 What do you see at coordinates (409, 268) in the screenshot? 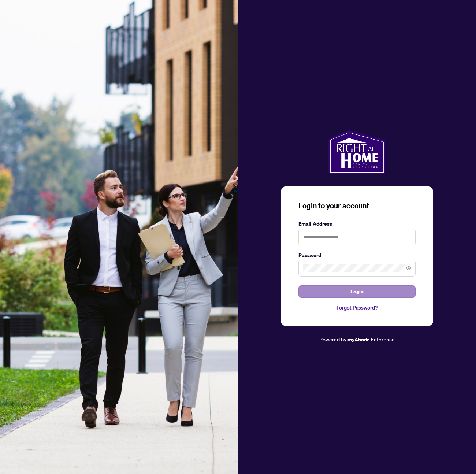
I see `span: eye-invisible` at bounding box center [409, 268].